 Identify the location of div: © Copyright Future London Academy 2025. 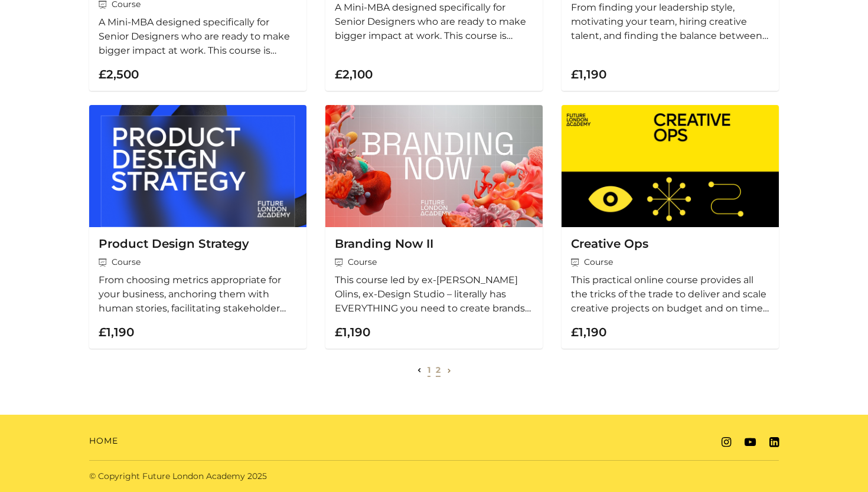
(257, 476).